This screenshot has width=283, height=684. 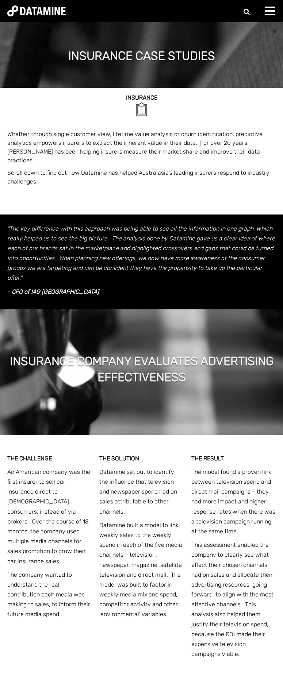 I want to click on h1: insurance case studies, so click(x=141, y=56).